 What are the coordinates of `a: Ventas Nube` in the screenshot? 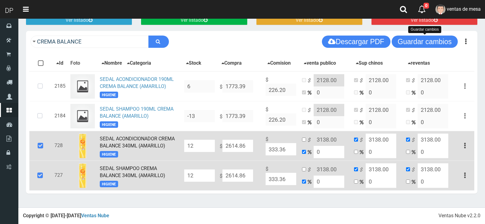 It's located at (95, 215).